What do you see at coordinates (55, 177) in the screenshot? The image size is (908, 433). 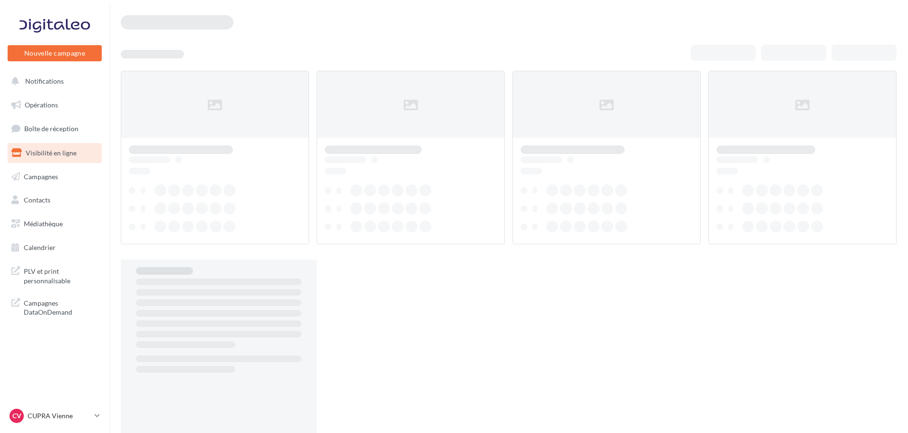 I see `a: Campagnes` at bounding box center [55, 177].